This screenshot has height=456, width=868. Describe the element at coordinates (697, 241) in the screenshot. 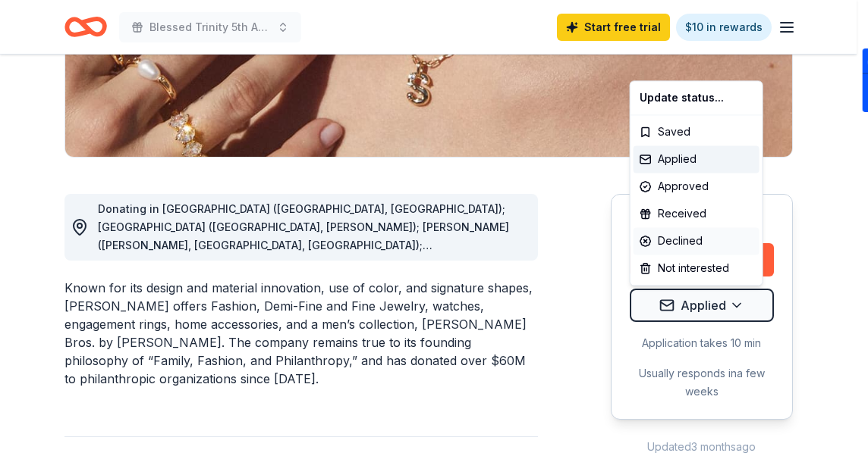

I see `div: Declined` at that location.